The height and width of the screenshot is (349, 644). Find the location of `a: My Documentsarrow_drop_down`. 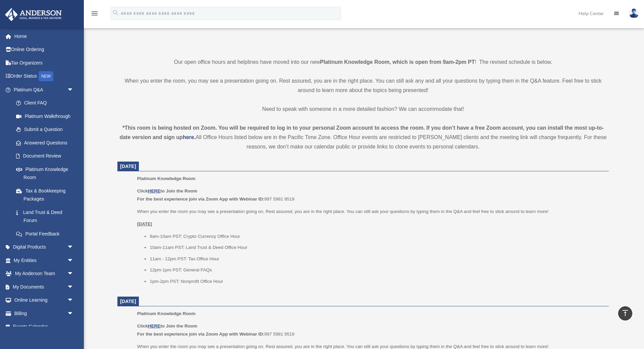

a: My Documentsarrow_drop_down is located at coordinates (44, 286).